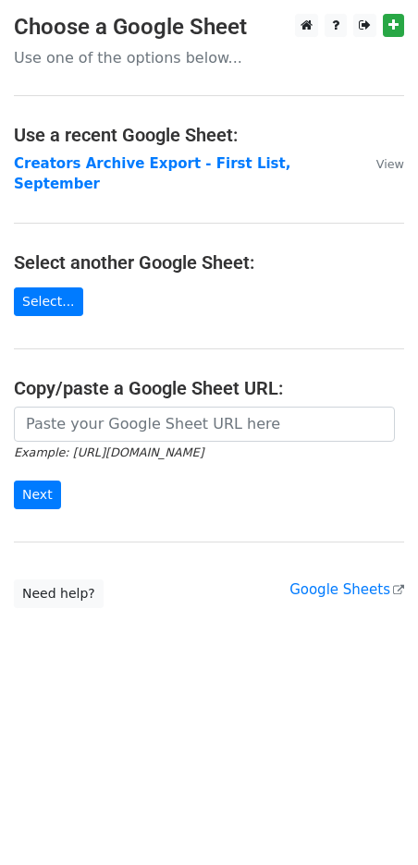 The height and width of the screenshot is (865, 418). Describe the element at coordinates (346, 589) in the screenshot. I see `a: Google Sheets` at that location.